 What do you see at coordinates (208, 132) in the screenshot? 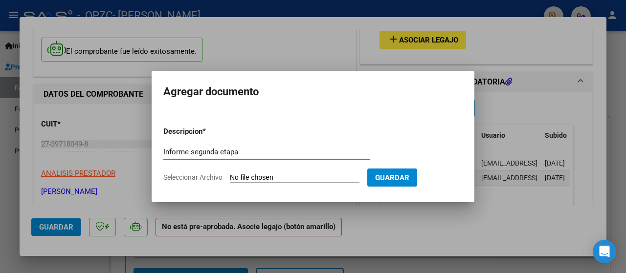
I see `p: Descripcion` at bounding box center [208, 132].